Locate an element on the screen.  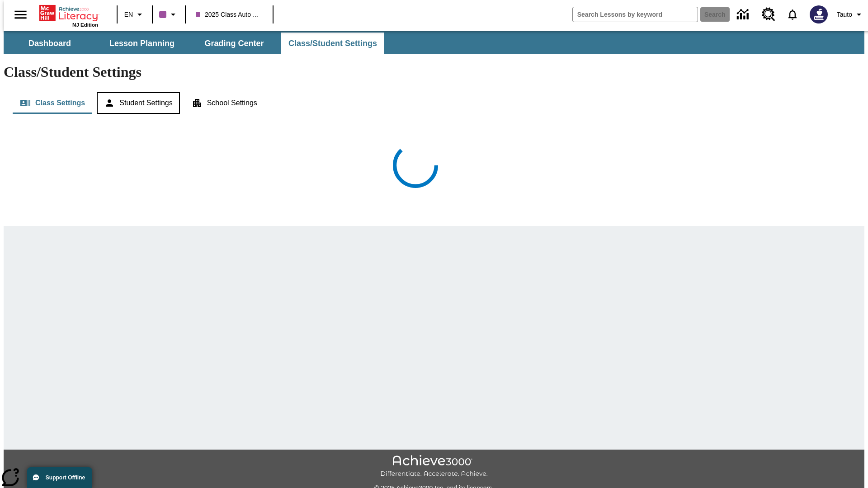
button: Select a new avatar is located at coordinates (819, 15).